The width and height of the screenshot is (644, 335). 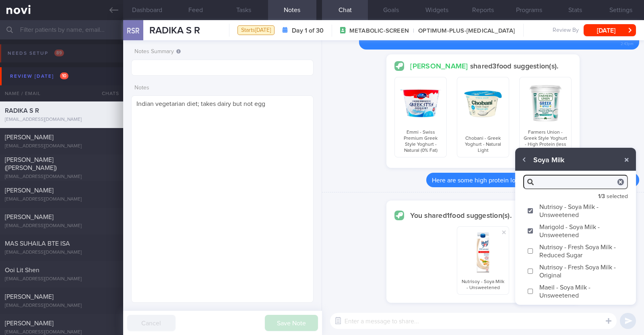 I want to click on label: Marigold - Soya Milk - Unsweetened, so click(x=576, y=231).